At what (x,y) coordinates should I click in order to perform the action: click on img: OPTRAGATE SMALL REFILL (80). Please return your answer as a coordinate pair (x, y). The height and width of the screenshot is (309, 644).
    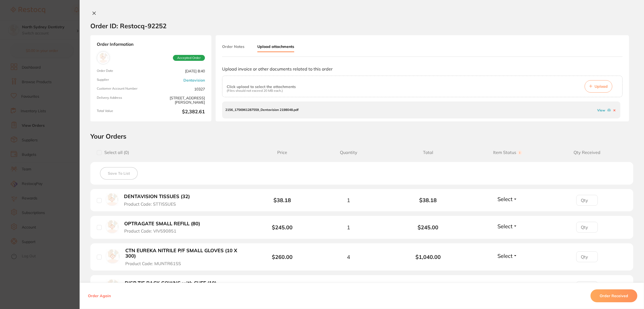
    Looking at the image, I should click on (112, 226).